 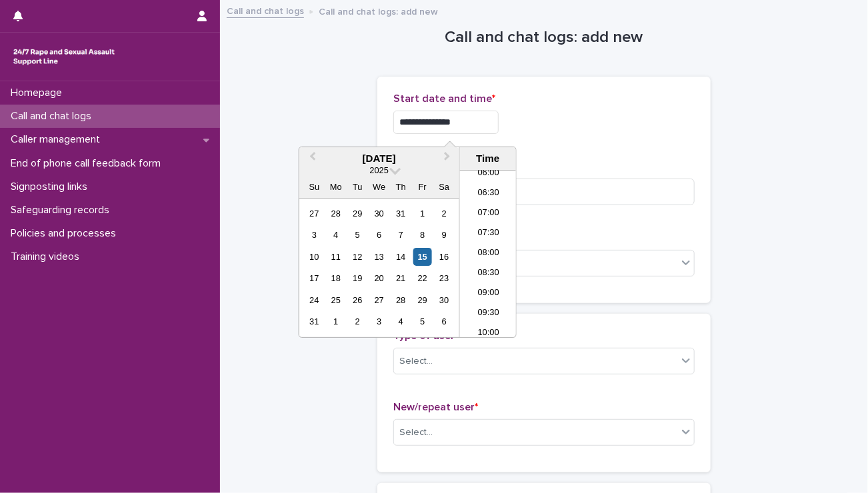 I want to click on div: Choose Sunday, July 27th, 2025, so click(x=314, y=213).